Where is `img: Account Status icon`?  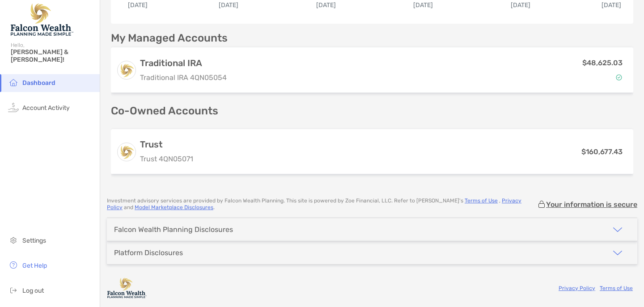
img: Account Status icon is located at coordinates (619, 77).